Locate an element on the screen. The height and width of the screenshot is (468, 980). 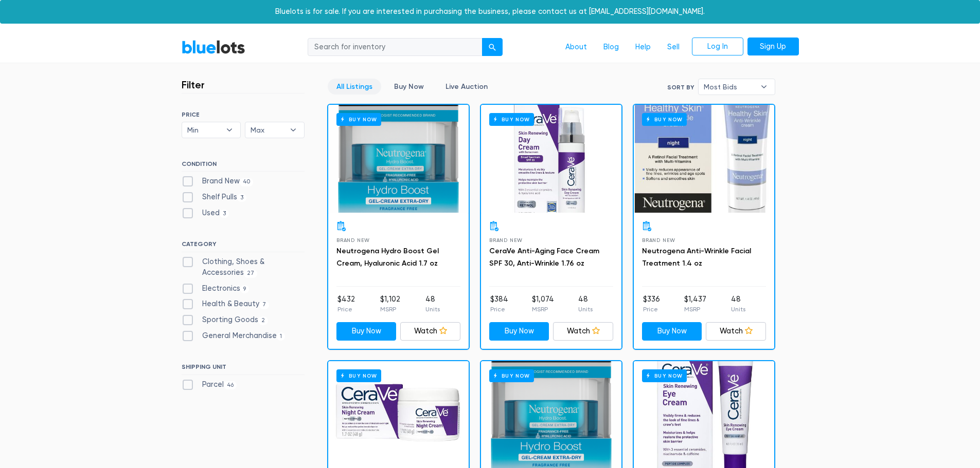
span: Min is located at coordinates (204, 130).